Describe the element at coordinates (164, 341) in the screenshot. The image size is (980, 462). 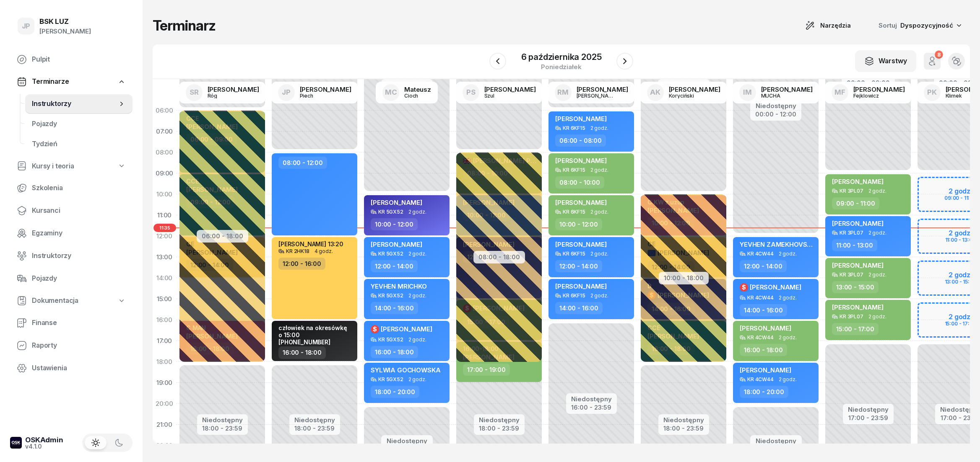
I see `div: 17:00` at that location.